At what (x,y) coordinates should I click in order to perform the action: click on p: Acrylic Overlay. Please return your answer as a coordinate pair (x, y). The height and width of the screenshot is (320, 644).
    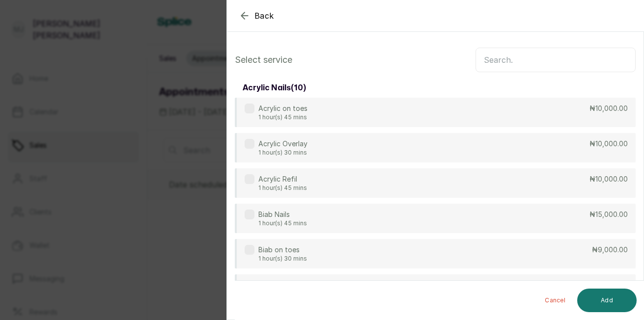
    Looking at the image, I should click on (283, 144).